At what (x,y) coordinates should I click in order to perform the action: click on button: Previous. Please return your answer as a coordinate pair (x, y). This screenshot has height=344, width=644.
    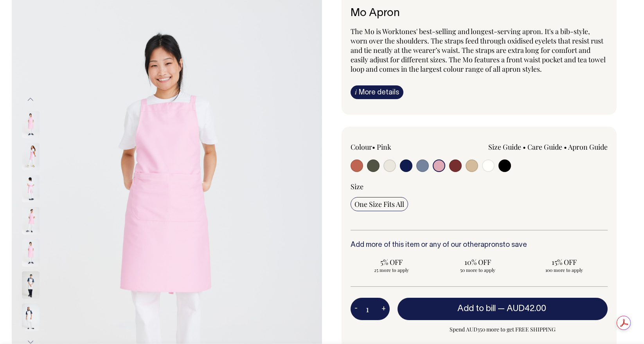
    Looking at the image, I should click on (31, 100).